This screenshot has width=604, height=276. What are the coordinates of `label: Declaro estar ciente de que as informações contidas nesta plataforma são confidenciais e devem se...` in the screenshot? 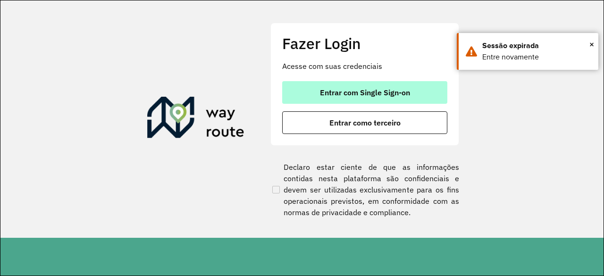 It's located at (365, 190).